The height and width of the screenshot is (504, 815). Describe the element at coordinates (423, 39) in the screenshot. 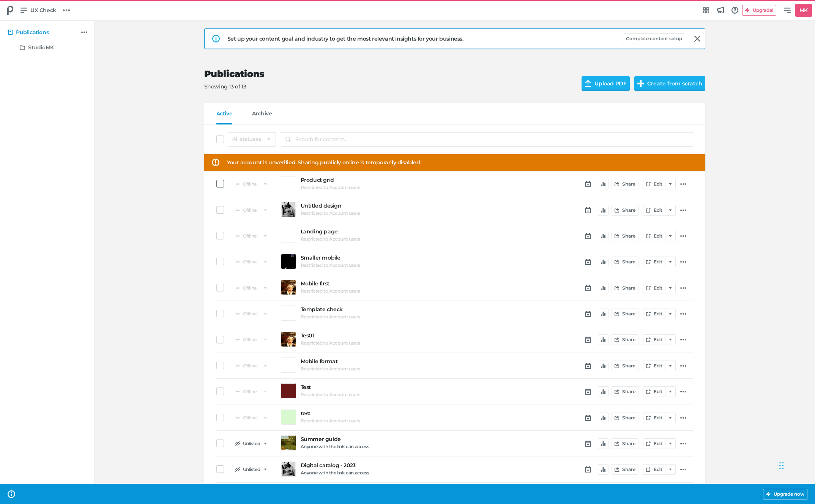

I see `div: Set up your content goal and industry to get the most relevant insights for your business.` at that location.